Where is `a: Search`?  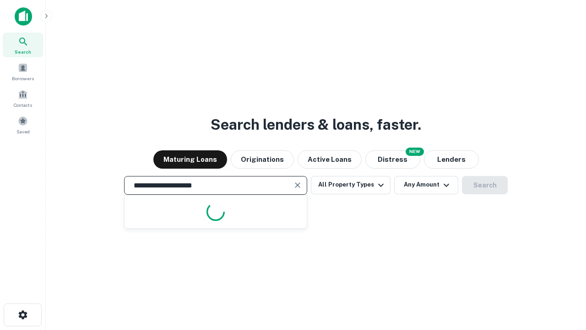
a: Search is located at coordinates (23, 45).